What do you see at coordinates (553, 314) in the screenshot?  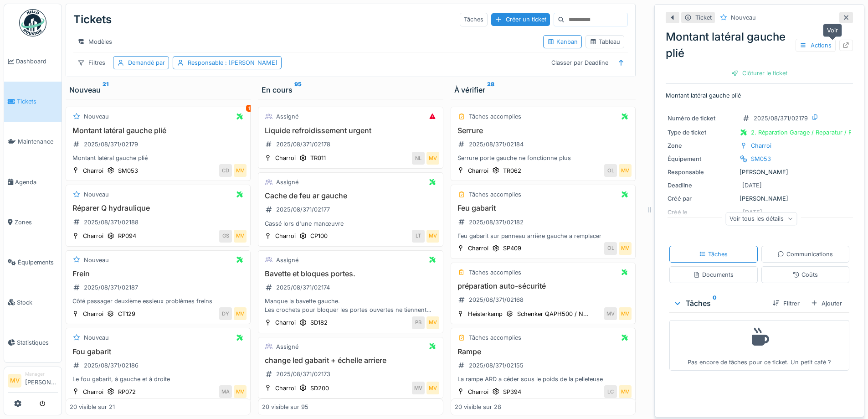 I see `div: Schenker QAPH500 / N...` at bounding box center [553, 314].